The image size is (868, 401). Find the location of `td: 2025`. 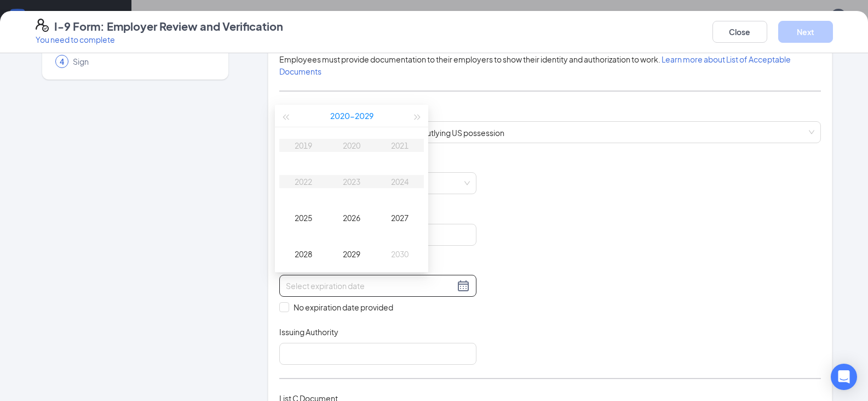

td: 2025 is located at coordinates (303, 217).